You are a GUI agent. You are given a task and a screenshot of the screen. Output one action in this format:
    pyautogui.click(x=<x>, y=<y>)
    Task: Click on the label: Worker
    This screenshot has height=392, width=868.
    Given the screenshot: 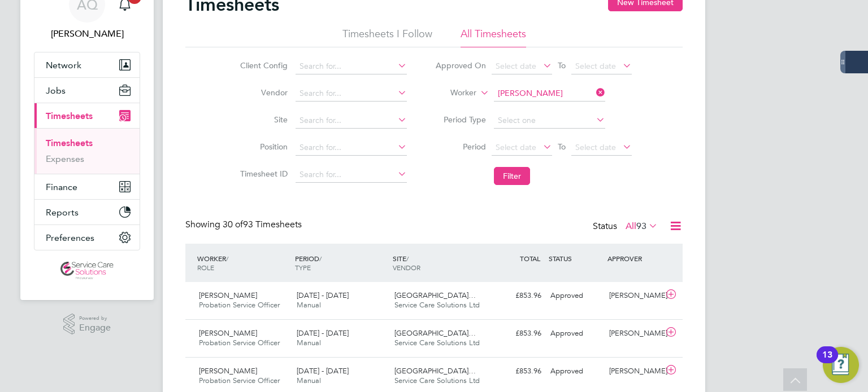 What is the action you would take?
    pyautogui.click(x=451, y=93)
    